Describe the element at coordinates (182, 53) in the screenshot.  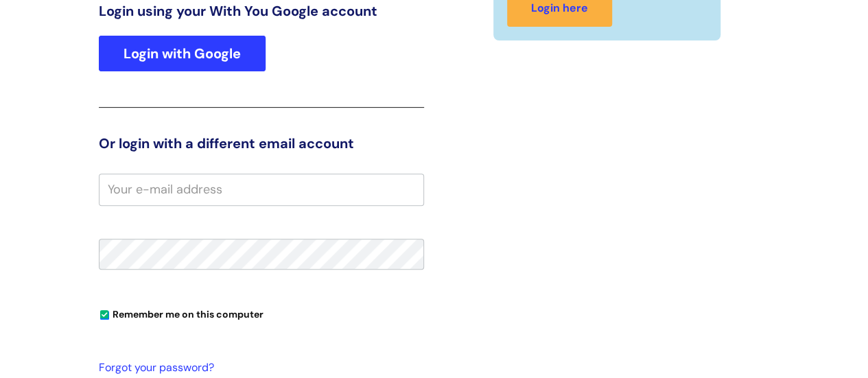
I see `a: Login with Google` at that location.